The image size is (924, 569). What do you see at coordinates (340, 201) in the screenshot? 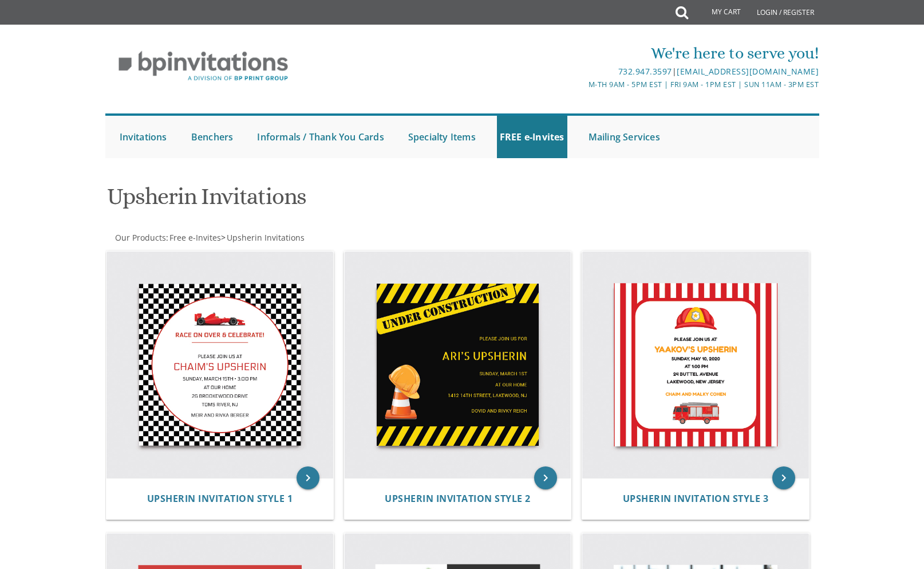
I see `h1: Upsherin Invitations` at bounding box center [340, 201].